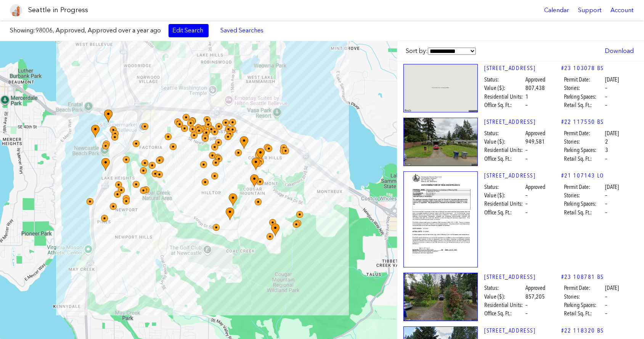  Describe the element at coordinates (441, 51) in the screenshot. I see `label: Sort by:` at that location.